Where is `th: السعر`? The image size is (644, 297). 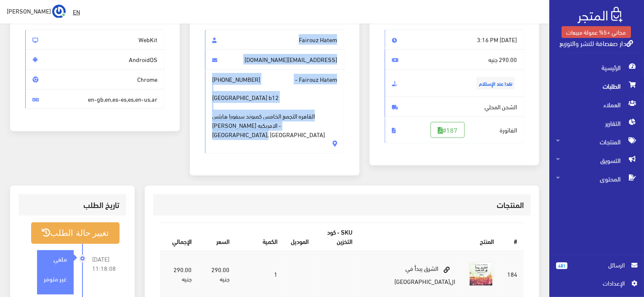
th: السعر is located at coordinates (217, 236).